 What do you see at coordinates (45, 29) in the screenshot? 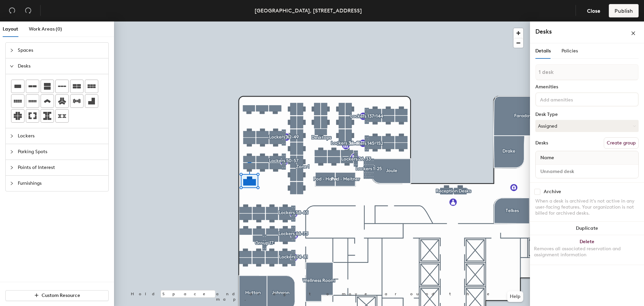
I see `span: Work Areas (0)` at bounding box center [45, 29].